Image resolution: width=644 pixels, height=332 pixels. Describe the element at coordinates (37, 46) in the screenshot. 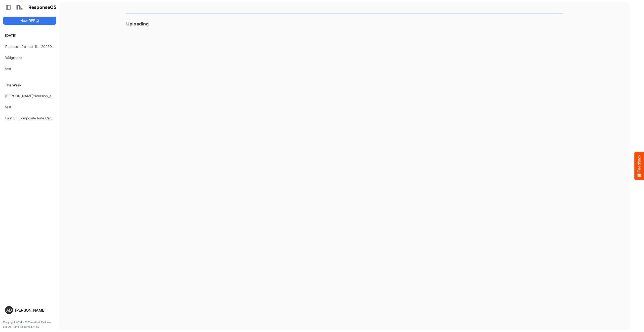

I see `a: Replace_e2e-test-file_20250604_111803` at that location.